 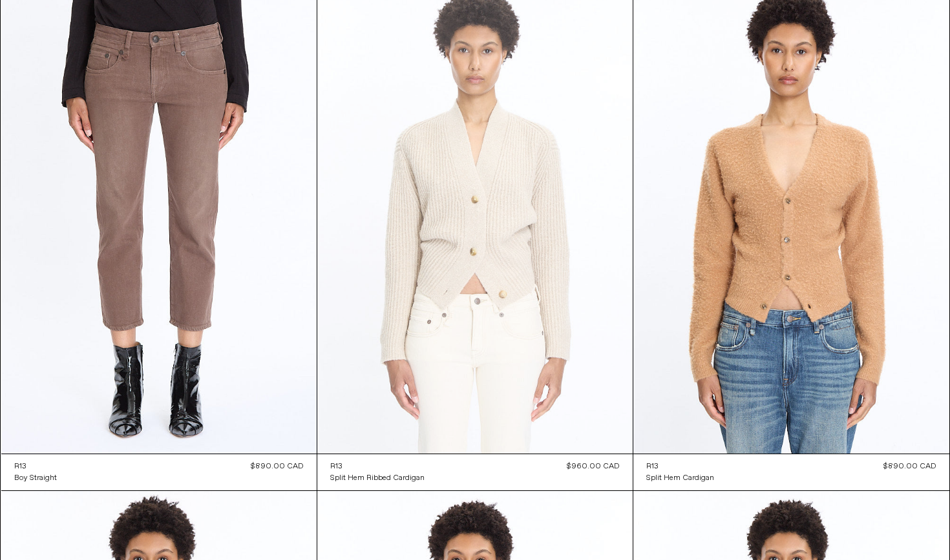 What do you see at coordinates (680, 479) in the screenshot?
I see `a: Split Hem Cardigan` at bounding box center [680, 479].